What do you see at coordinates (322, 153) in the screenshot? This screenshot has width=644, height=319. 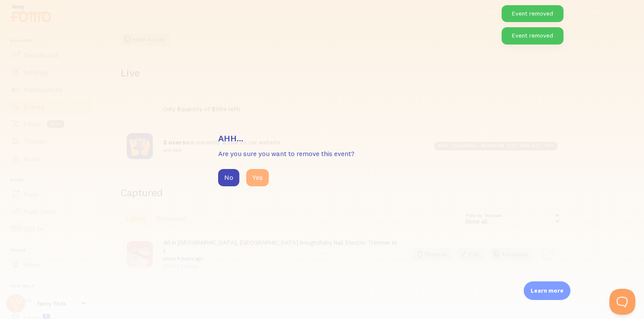 I see `p: Are you sure you want to remove this event?` at bounding box center [322, 153].